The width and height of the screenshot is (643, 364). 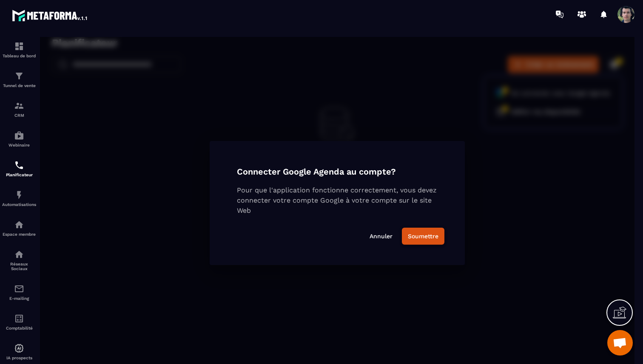 I want to click on p: Automatisations, so click(x=19, y=205).